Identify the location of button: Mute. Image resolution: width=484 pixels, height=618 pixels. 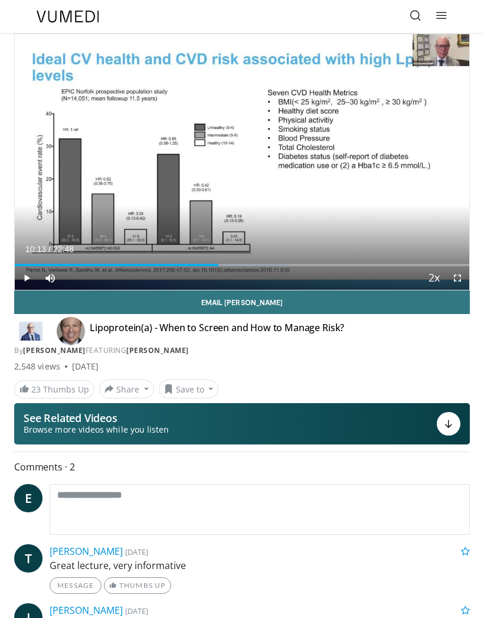
(50, 278).